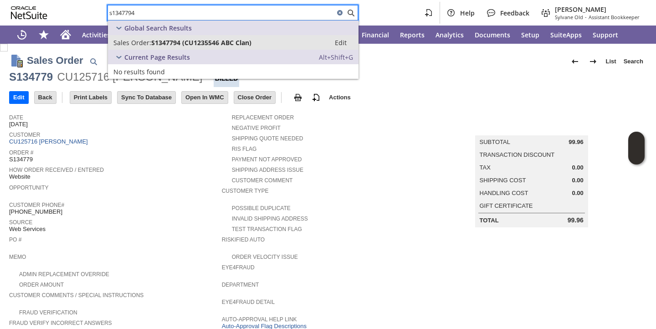  Describe the element at coordinates (267, 159) in the screenshot. I see `a: Payment not approved` at that location.